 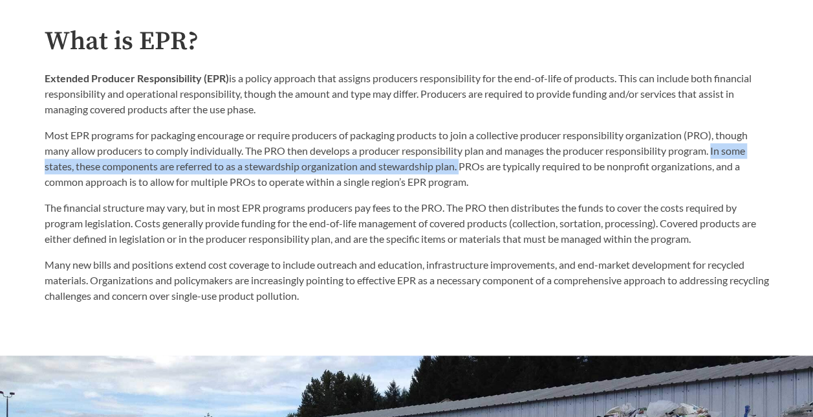 I want to click on p: The financial structure may vary, but in most EPR programs producers pay fees to the PRO. The PRO..., so click(x=407, y=223).